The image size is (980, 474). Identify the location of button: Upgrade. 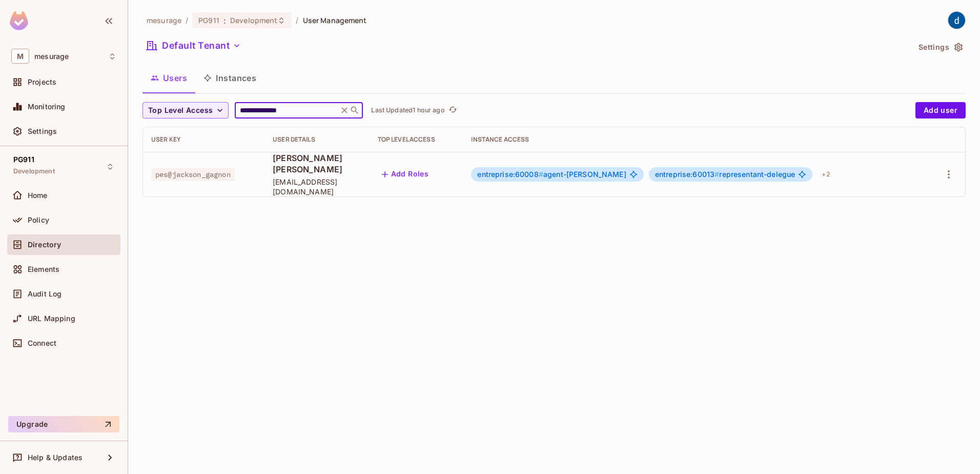
(63, 424).